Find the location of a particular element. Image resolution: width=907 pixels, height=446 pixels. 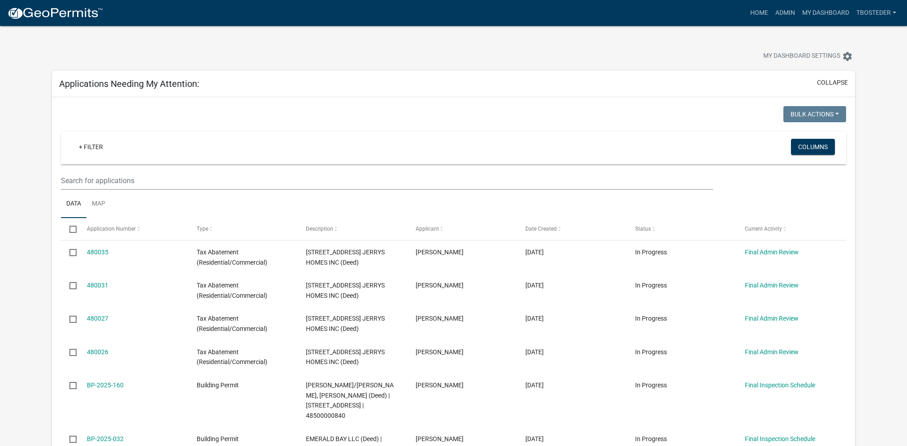

a: Data is located at coordinates (73, 204).